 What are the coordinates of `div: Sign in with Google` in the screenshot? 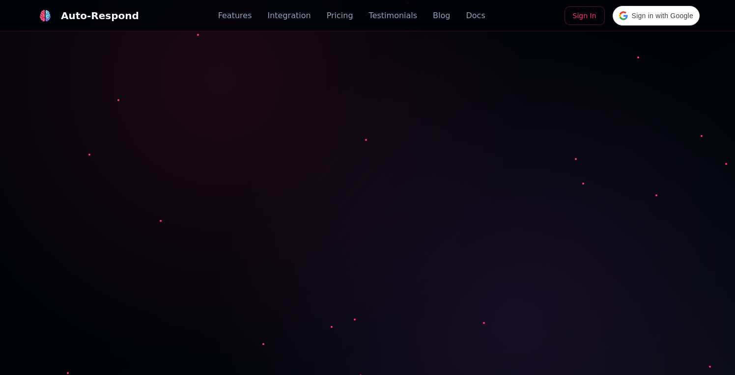 It's located at (656, 16).